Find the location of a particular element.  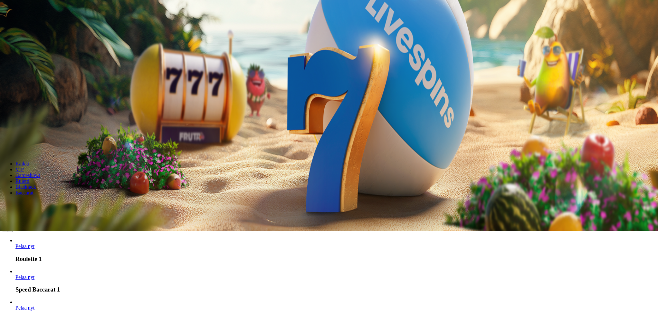

a: Kaikki is located at coordinates (23, 163).